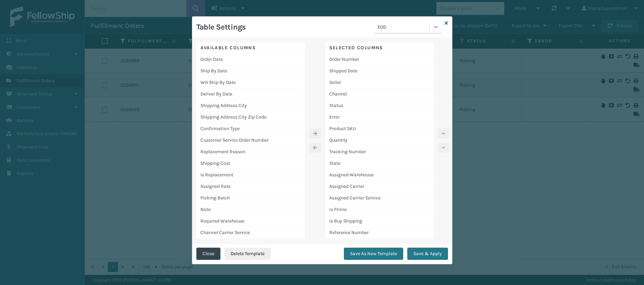 The height and width of the screenshot is (285, 644). Describe the element at coordinates (251, 198) in the screenshot. I see `div: Picking Batch` at that location.